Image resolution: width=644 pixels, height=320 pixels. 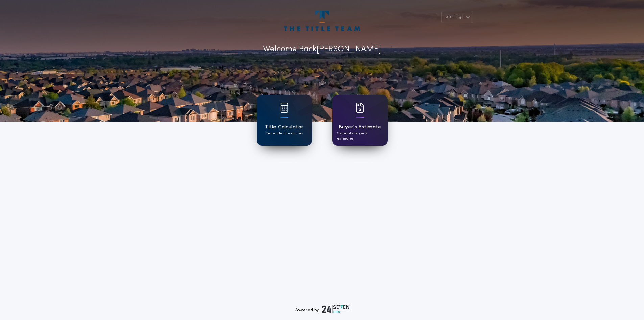 I want to click on p: Generate buyer's estimates, so click(x=360, y=136).